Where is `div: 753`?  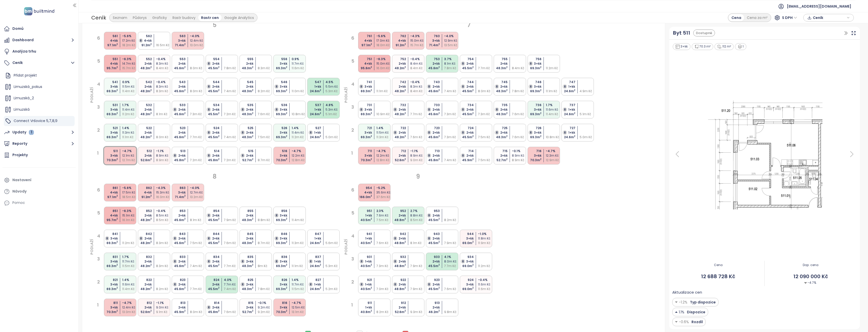
div: 753 is located at coordinates (432, 59).